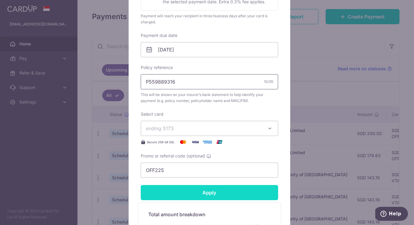 This screenshot has height=225, width=414. Describe the element at coordinates (195, 142) in the screenshot. I see `img: Visa` at that location.